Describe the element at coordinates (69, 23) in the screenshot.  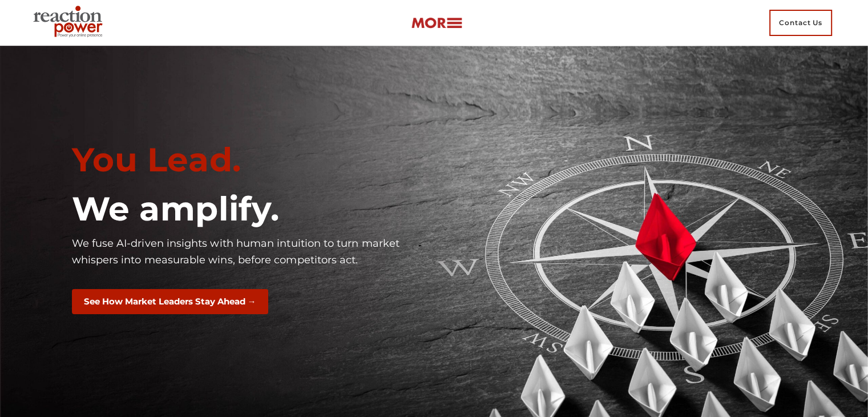
I see `img: Executive Branding | Personal Branding Agency` at that location.